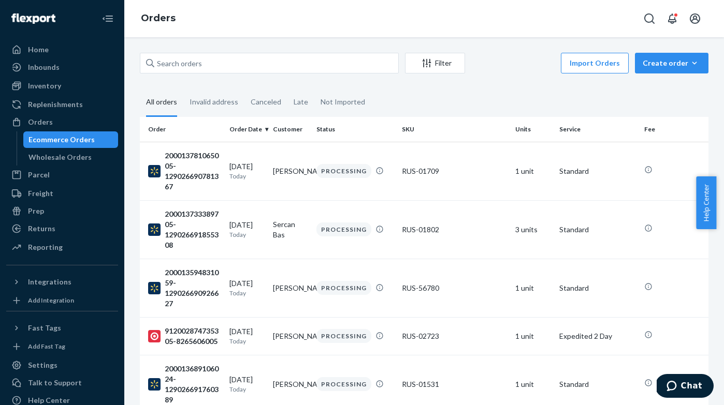  What do you see at coordinates (695, 19) in the screenshot?
I see `button: Open account menu` at bounding box center [695, 19].